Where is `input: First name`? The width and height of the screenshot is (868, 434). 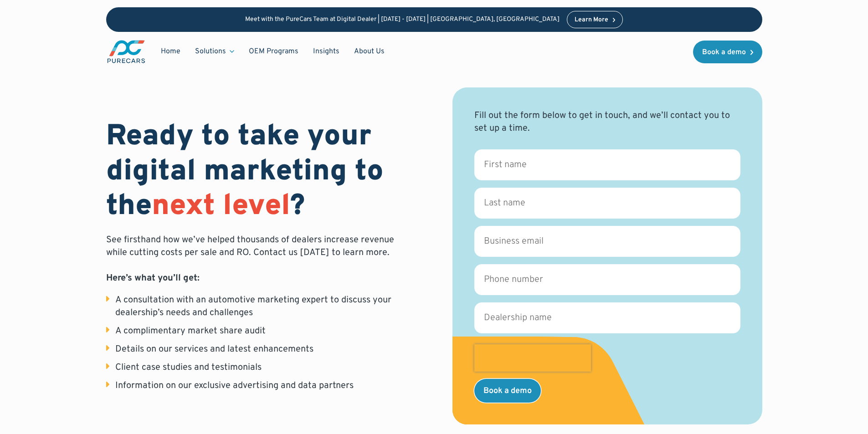
input: First name is located at coordinates (608, 165).